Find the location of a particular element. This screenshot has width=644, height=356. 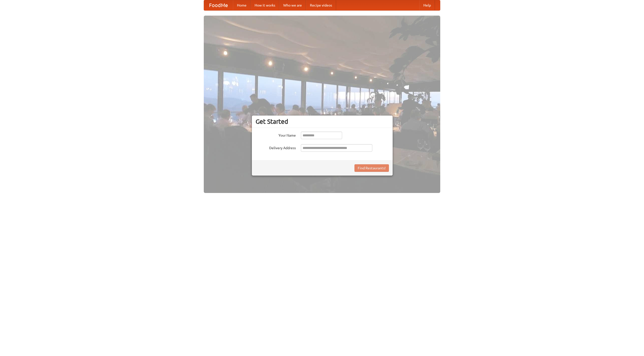

a: Home is located at coordinates (242, 5).